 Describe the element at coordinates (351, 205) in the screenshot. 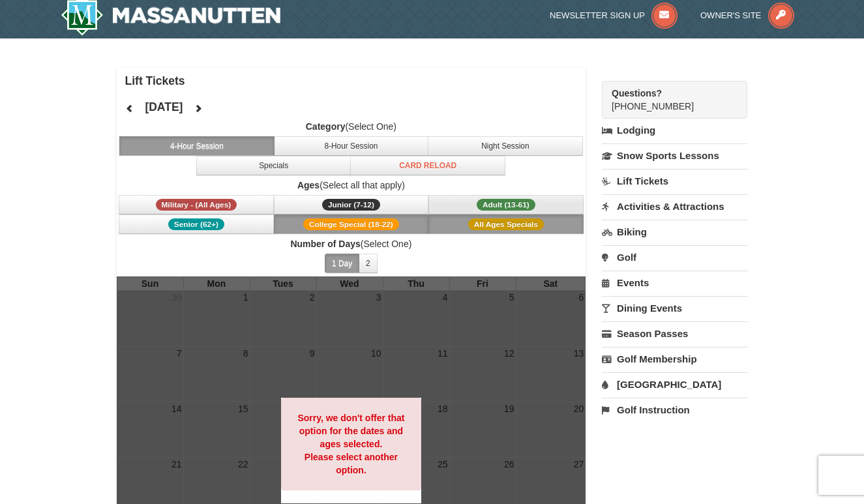

I see `span: Junior (7-12)` at that location.